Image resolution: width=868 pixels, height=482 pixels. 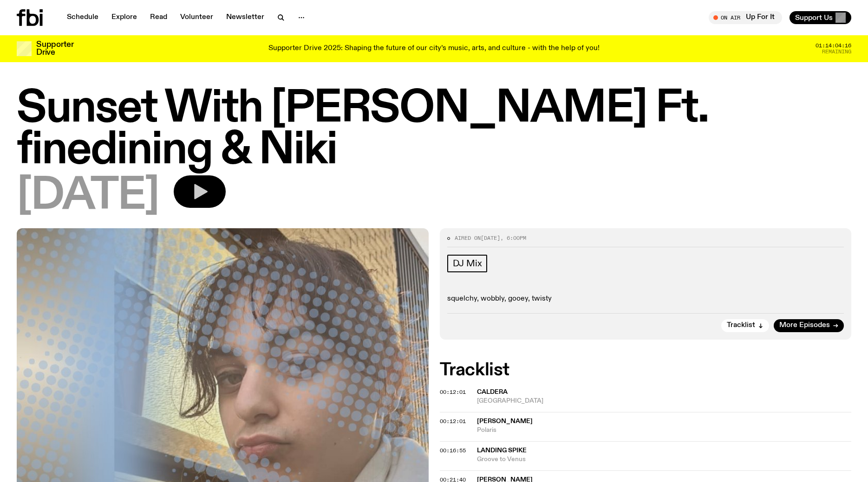 What do you see at coordinates (804, 325) in the screenshot?
I see `span: More Episodes` at bounding box center [804, 325].